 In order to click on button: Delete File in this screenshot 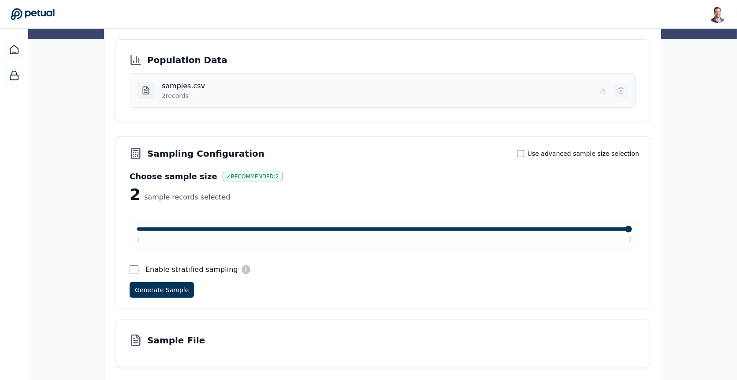, I will do `click(621, 90)`.